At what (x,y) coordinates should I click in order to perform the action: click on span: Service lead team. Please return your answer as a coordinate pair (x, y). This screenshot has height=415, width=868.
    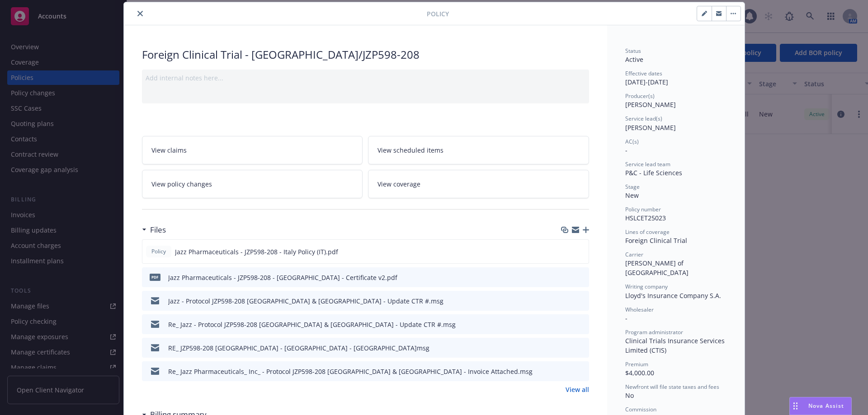
    Looking at the image, I should click on (648, 164).